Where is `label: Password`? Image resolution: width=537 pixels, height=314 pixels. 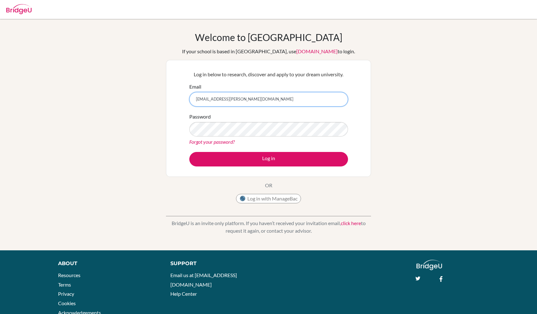
label: Password is located at coordinates (200, 117).